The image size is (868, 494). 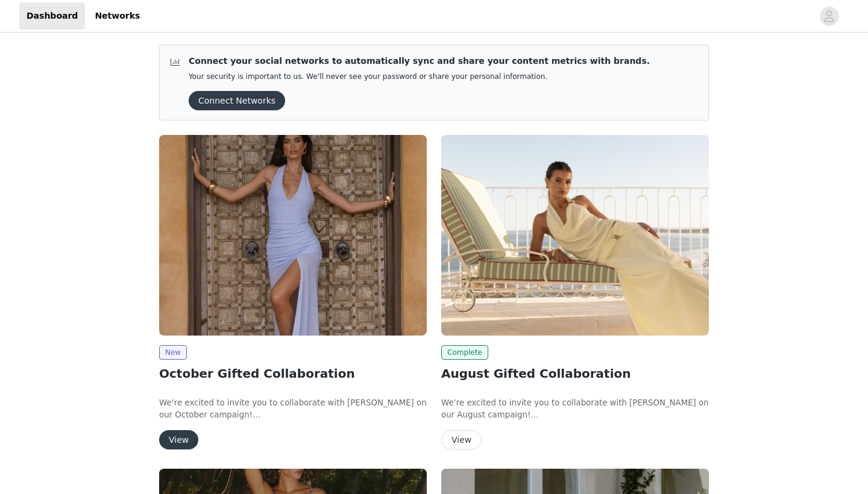 I want to click on h2: October Gifted Collaboration, so click(x=293, y=373).